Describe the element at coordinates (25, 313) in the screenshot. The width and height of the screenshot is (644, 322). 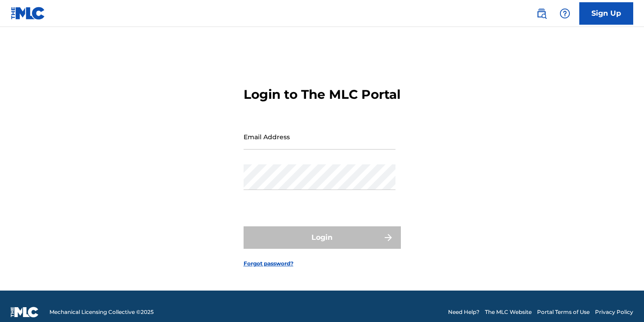
I see `img: logo` at that location.